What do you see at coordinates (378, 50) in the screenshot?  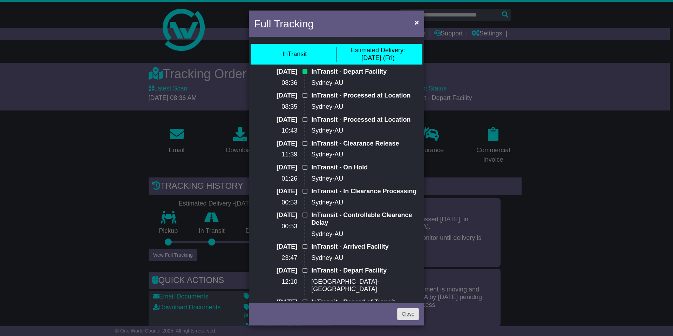 I see `span: Estimated Delivery:` at bounding box center [378, 50].